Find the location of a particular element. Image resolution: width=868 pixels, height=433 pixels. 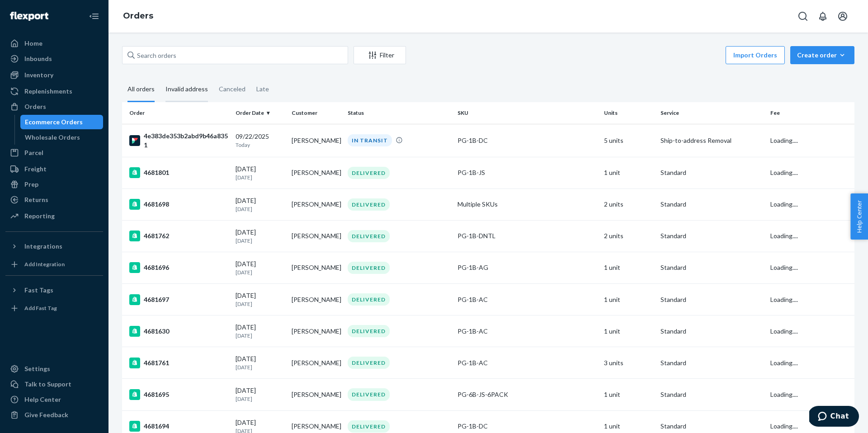

div: 4681697 is located at coordinates (179, 300).